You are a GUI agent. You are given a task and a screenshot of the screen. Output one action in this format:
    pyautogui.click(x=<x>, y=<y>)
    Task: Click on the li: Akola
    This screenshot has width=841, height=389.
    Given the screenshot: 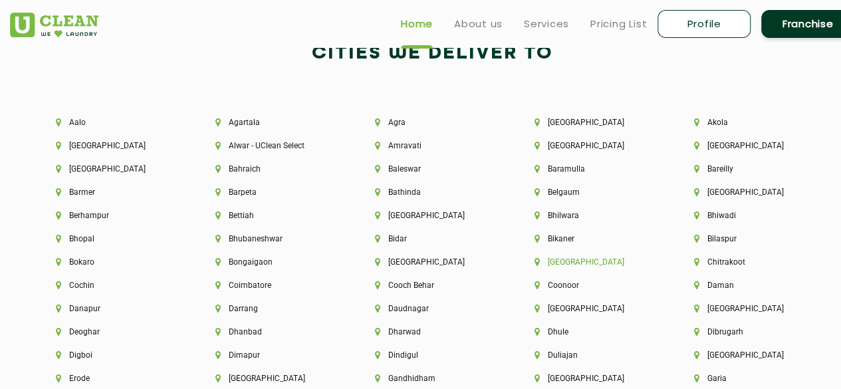 What is the action you would take?
    pyautogui.click(x=751, y=122)
    